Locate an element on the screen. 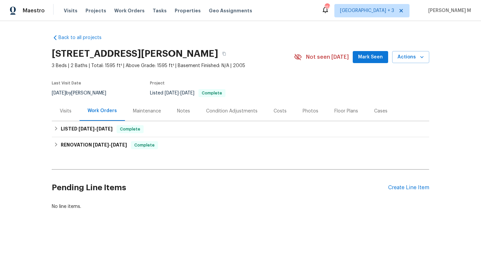 The width and height of the screenshot is (481, 271). button: Actions is located at coordinates (411, 57).